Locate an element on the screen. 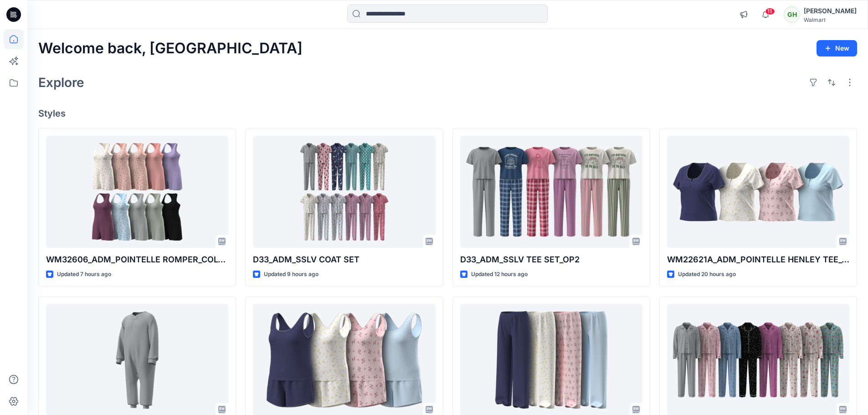 This screenshot has width=868, height=415. a: D33_ADM_SSLV TEE SET_OP2 is located at coordinates (551, 192).